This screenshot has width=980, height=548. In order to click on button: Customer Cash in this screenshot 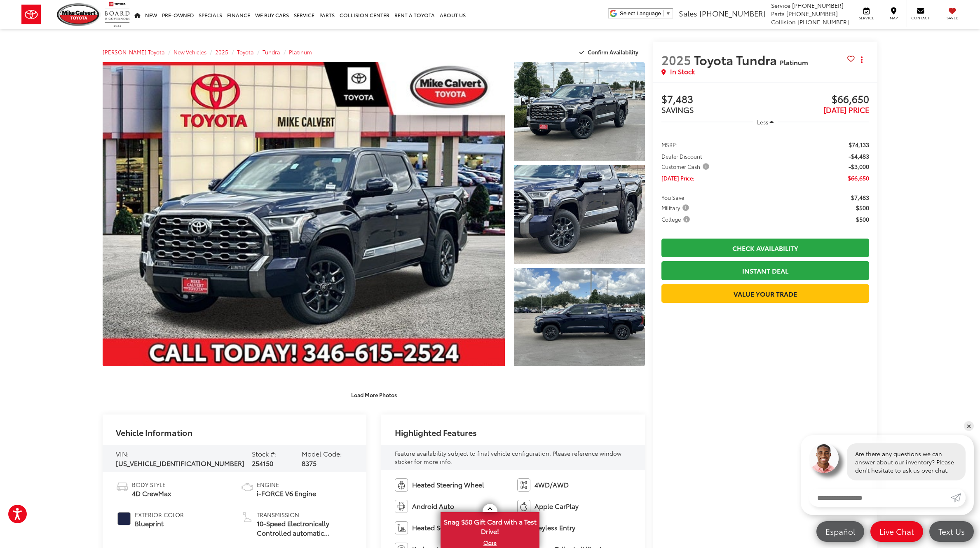, I will do `click(687, 166)`.